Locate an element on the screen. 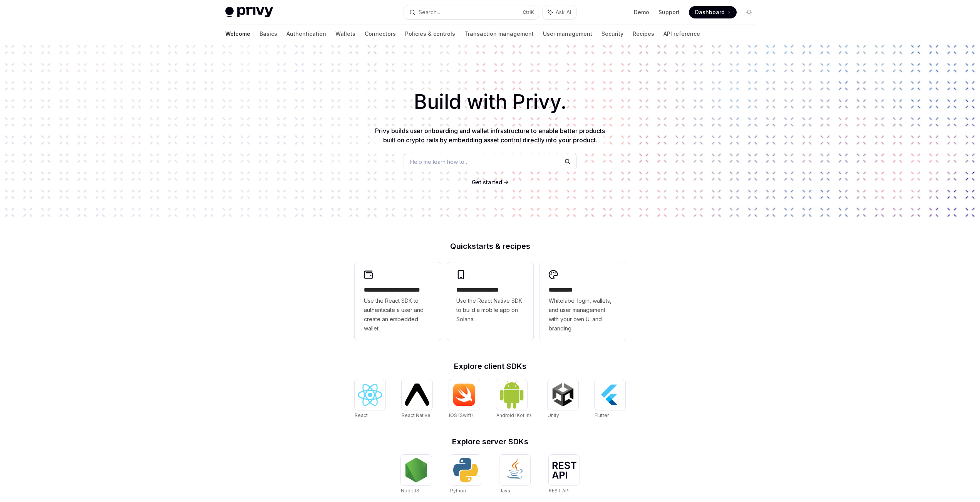 This screenshot has width=980, height=502. a: FlutterFlutter is located at coordinates (610, 399).